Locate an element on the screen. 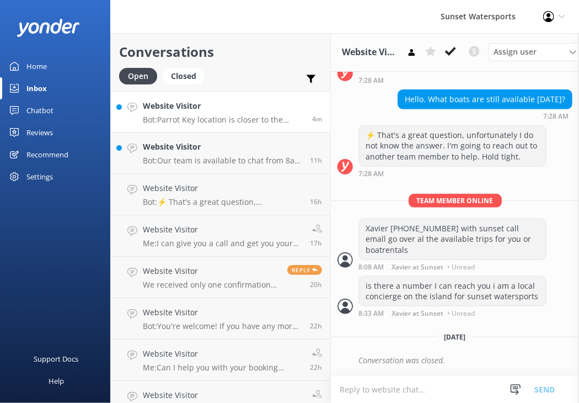 Image resolution: width=579 pixels, height=403 pixels. p: Bot: ⚡ That's a great question, unfortunately I do not know the answer. I'm going to reach out to... is located at coordinates (222, 202).